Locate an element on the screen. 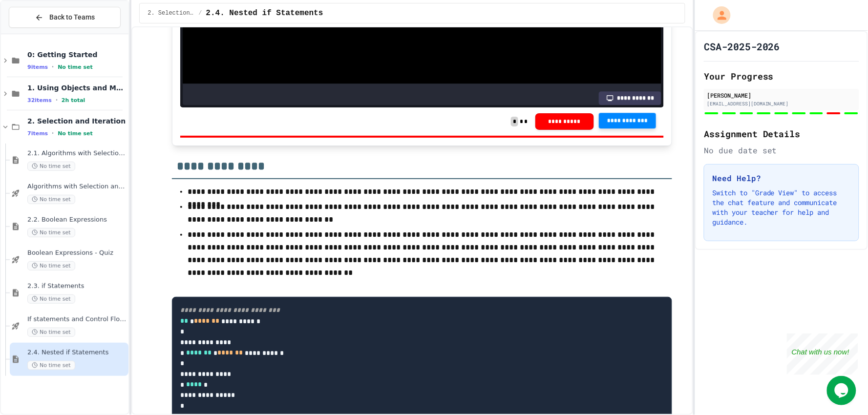 This screenshot has width=868, height=415. h1: CSA-2025-2026 is located at coordinates (741, 46).